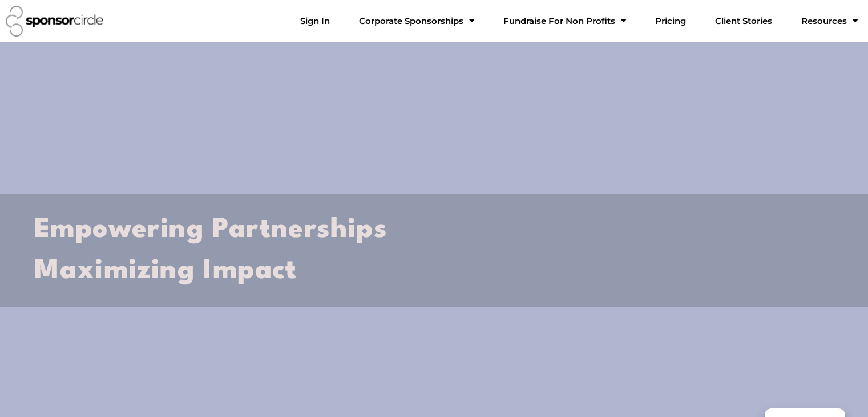 This screenshot has width=868, height=417. I want to click on h2: Empowering Partnerships Maximizing Impact, so click(434, 250).